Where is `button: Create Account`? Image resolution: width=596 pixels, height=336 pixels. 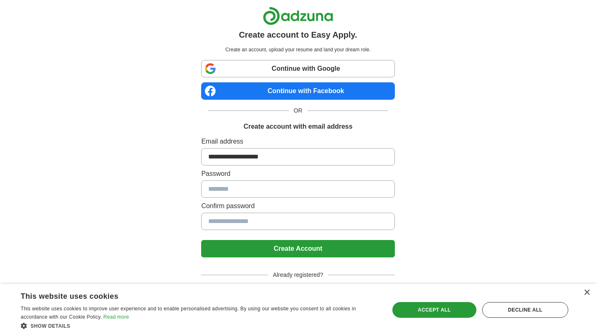 button: Create Account is located at coordinates (297, 249).